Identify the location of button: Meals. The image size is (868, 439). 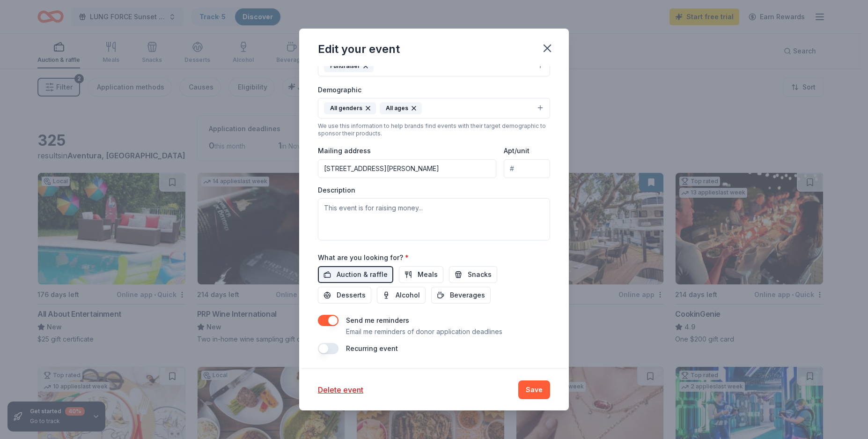
(421, 275).